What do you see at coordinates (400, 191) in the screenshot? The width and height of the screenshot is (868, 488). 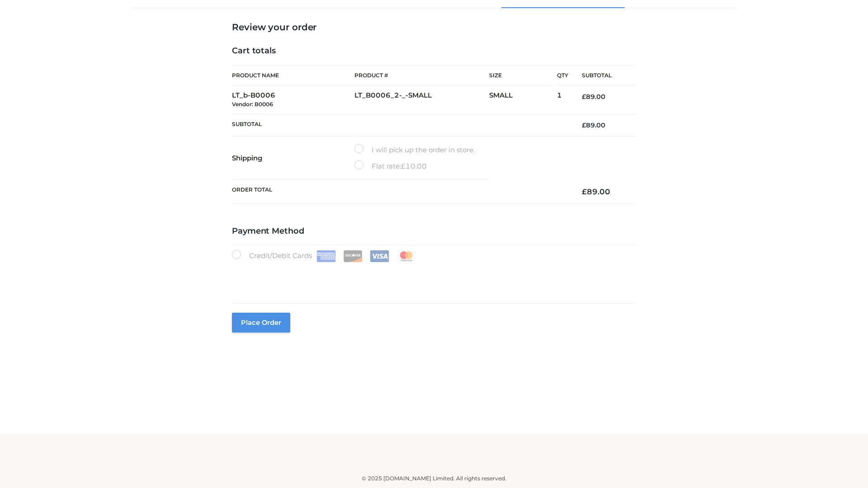 I see `th: Order Total` at bounding box center [400, 191].